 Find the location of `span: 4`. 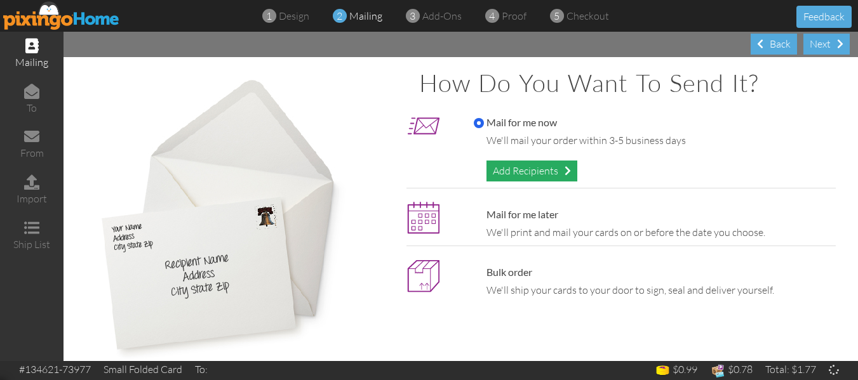

span: 4 is located at coordinates (491, 16).